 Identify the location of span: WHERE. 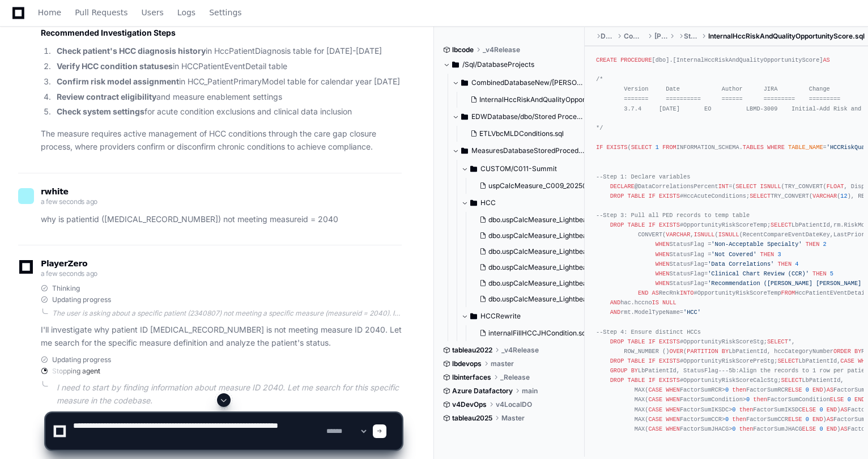
(776, 147).